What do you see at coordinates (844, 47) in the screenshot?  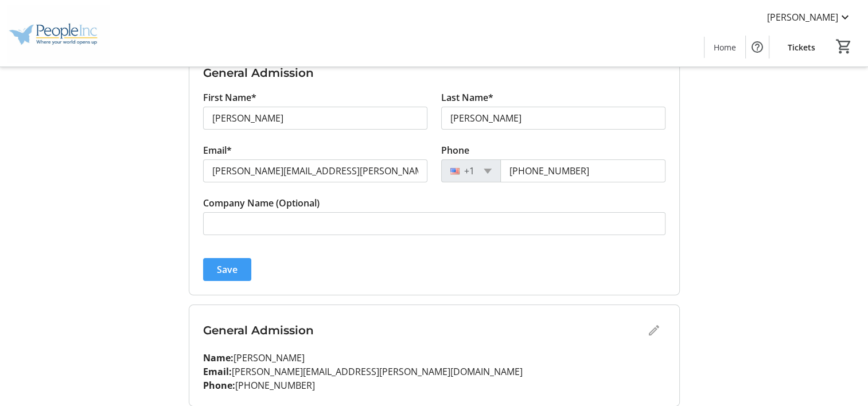 I see `button: Cart` at bounding box center [844, 47].